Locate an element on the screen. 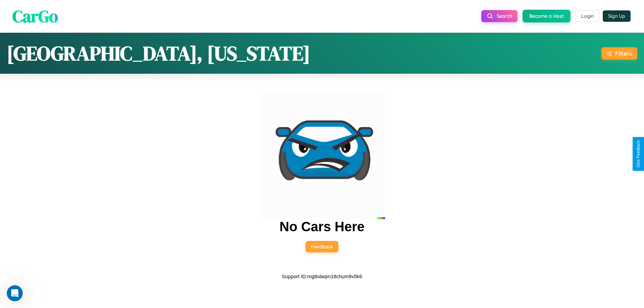  h2: No Cars Here is located at coordinates (322, 226).